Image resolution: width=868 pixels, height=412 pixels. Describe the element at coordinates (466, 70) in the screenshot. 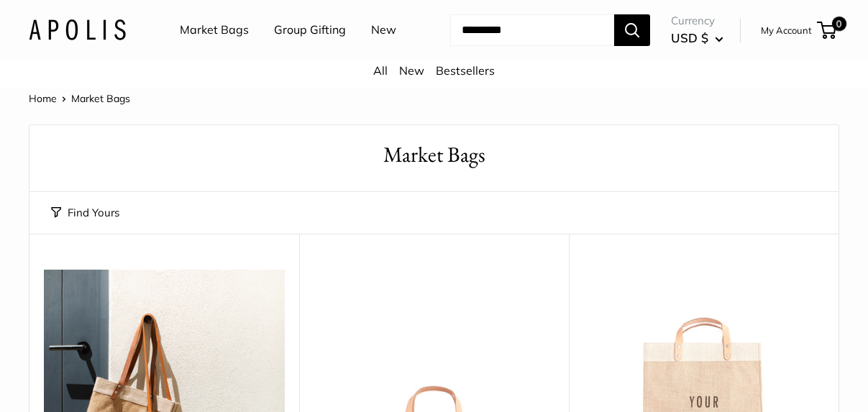

I see `a: Bestsellers` at that location.